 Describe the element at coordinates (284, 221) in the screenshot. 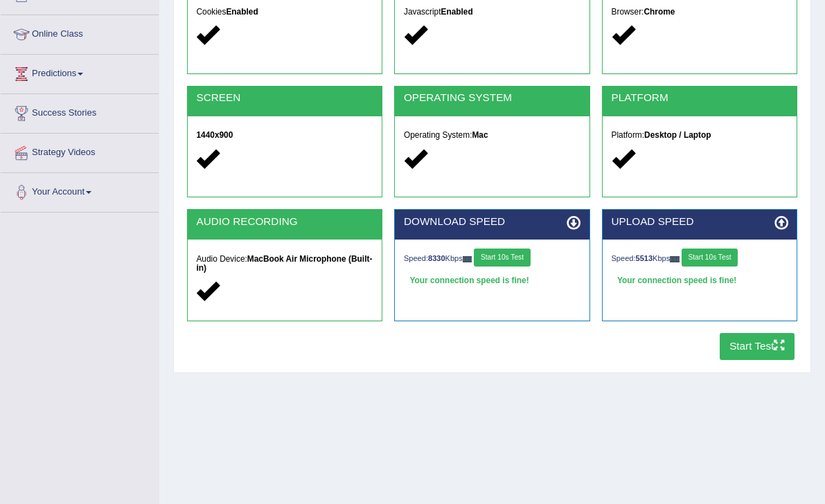

I see `h2: AUDIO RECORDING` at that location.